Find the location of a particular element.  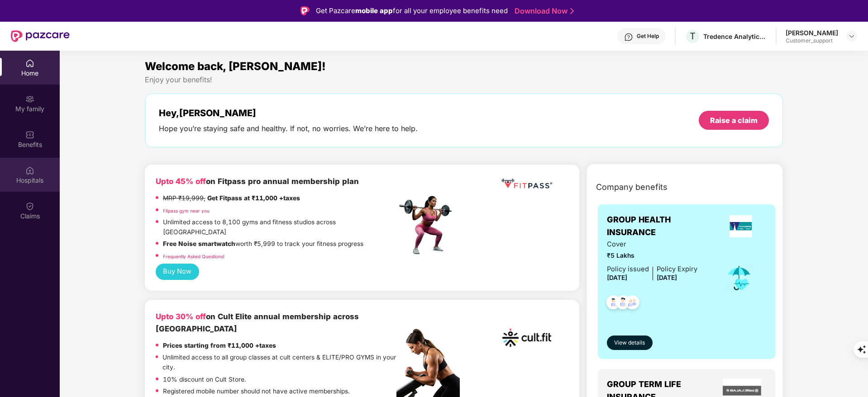

img: New Pazcare Logo is located at coordinates (40, 36).